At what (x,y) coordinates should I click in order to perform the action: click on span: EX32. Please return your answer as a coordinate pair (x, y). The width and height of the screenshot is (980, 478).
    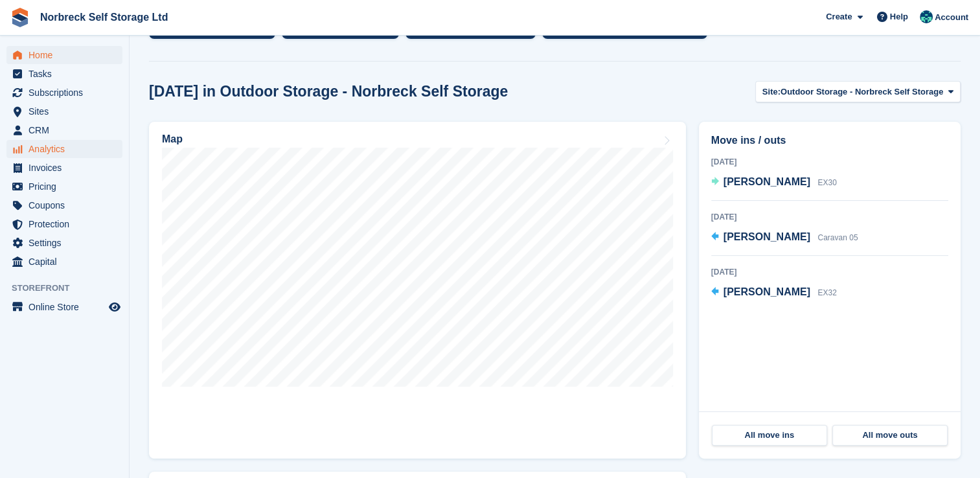
    Looking at the image, I should click on (826, 293).